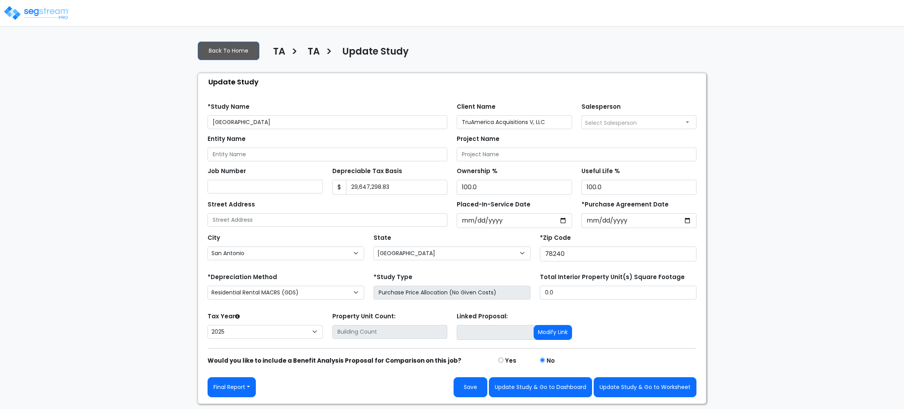 This screenshot has width=904, height=409. Describe the element at coordinates (514, 187) in the screenshot. I see `input: Ownership` at that location.